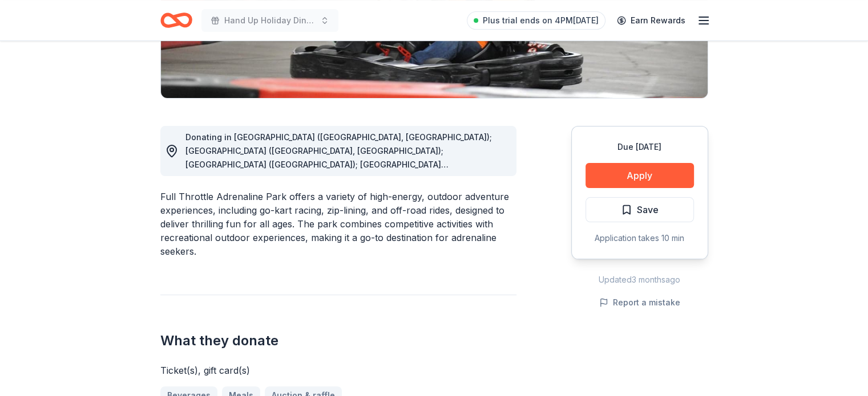 The height and width of the screenshot is (396, 868). Describe the element at coordinates (338, 224) in the screenshot. I see `div: Full Throttle Adrenaline Park offers a variety of high-energy, outdoor adventure experiences, inc...` at that location.